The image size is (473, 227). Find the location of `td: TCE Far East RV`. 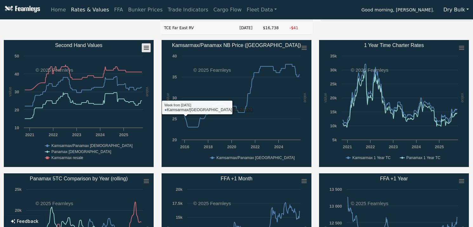

td: TCE Far East RV is located at coordinates (198, 28).